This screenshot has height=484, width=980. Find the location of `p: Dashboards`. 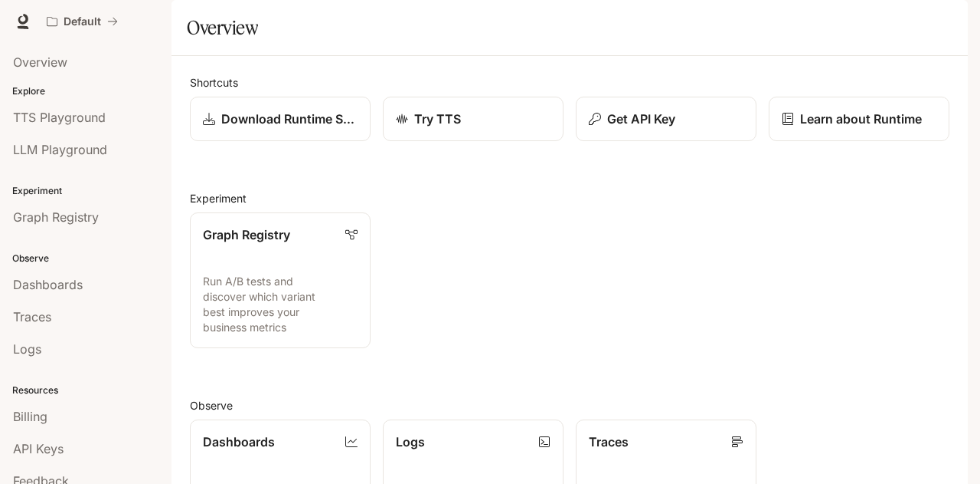

p: Dashboards is located at coordinates (239, 442).